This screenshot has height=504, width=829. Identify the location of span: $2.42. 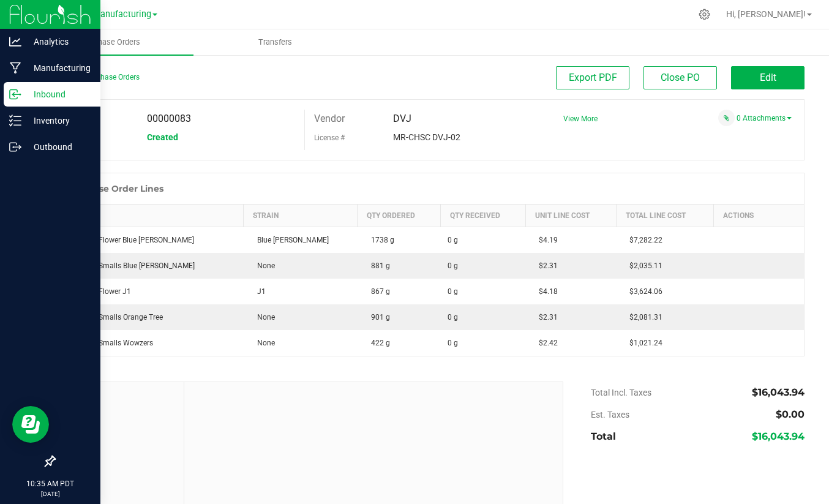
(545, 343).